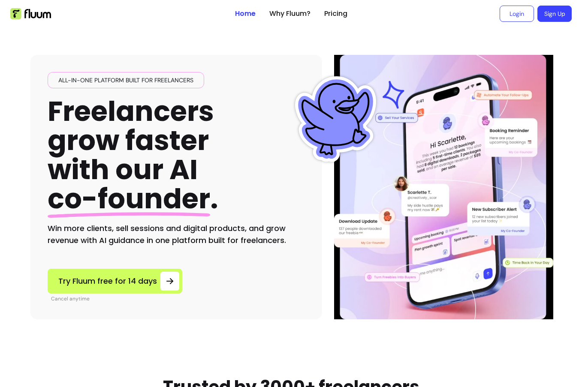 This screenshot has height=387, width=582. Describe the element at coordinates (108, 281) in the screenshot. I see `span: Try Fluum free for 14 days` at that location.